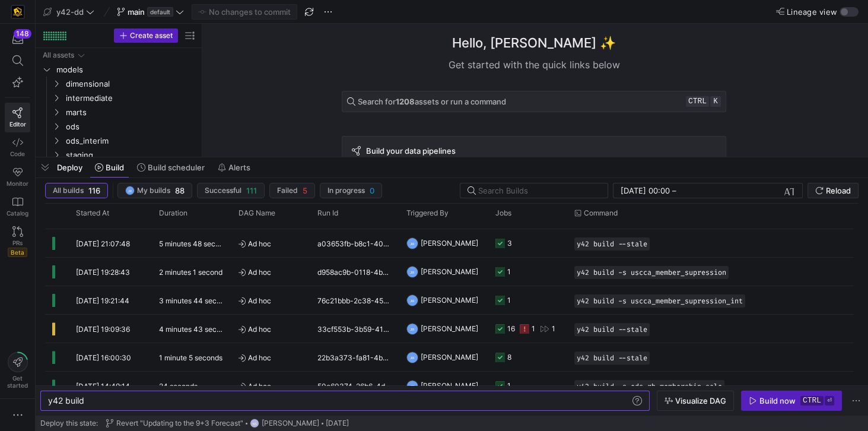 The width and height of the screenshot is (868, 431). Describe the element at coordinates (171, 167) in the screenshot. I see `button: Build scheduler` at that location.